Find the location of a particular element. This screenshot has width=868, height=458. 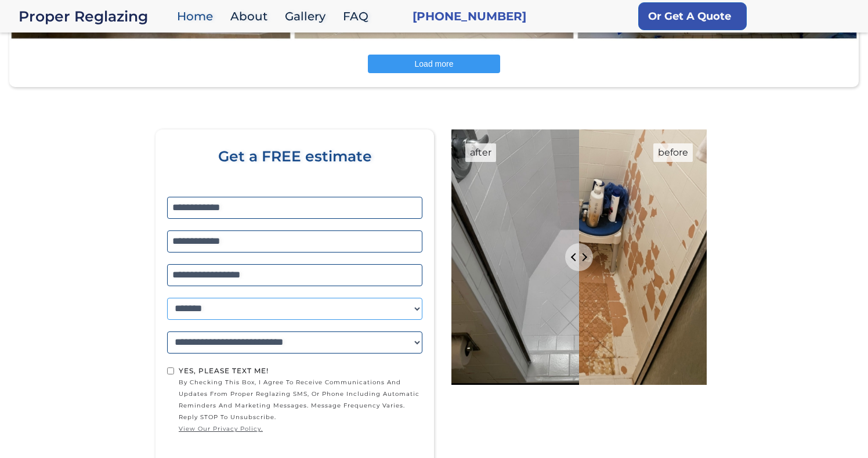

div: Get a FREE estimate is located at coordinates (295, 172).